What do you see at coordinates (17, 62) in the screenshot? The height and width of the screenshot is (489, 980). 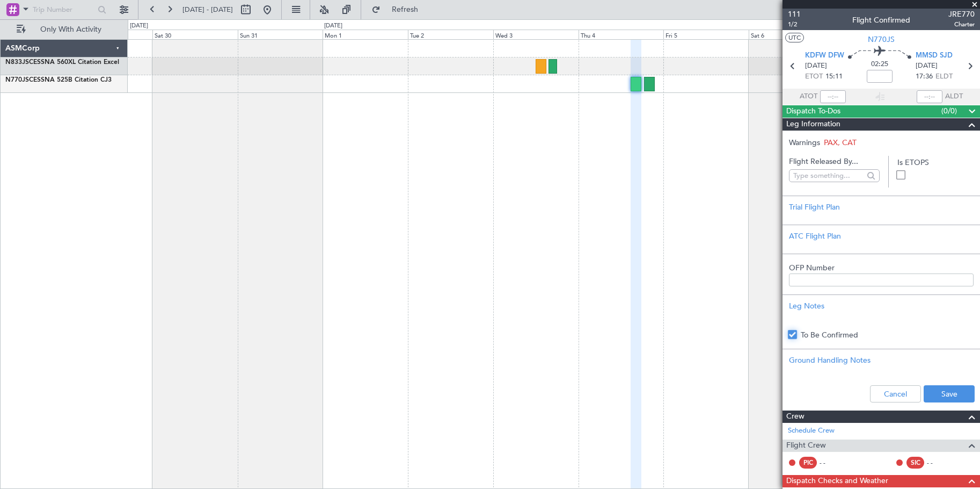 I see `span: N833JS` at bounding box center [17, 62].